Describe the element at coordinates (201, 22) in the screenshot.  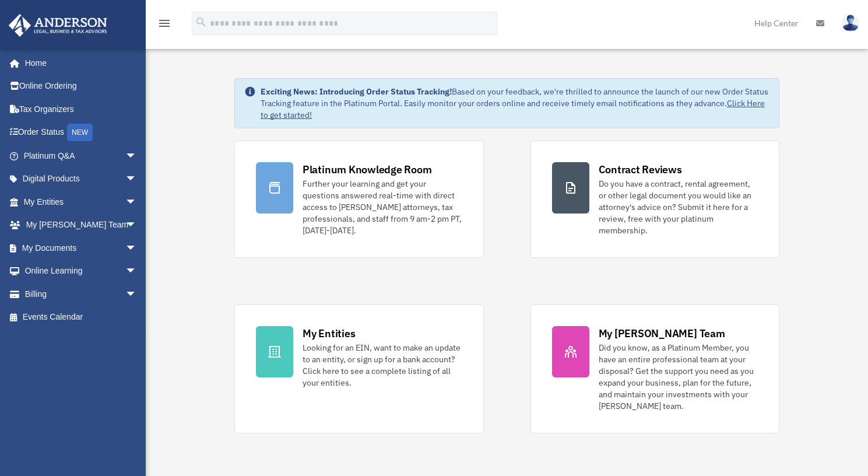
I see `i: search` at that location.